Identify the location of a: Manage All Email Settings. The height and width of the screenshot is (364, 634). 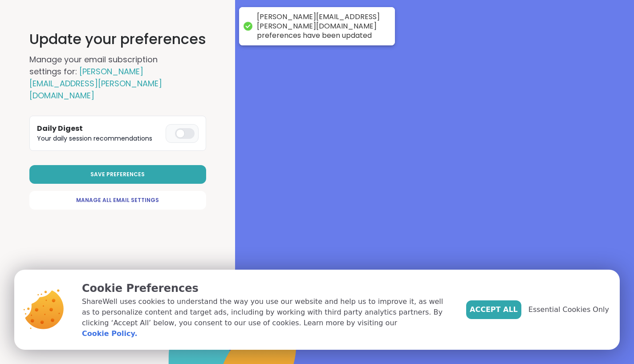
(118, 200).